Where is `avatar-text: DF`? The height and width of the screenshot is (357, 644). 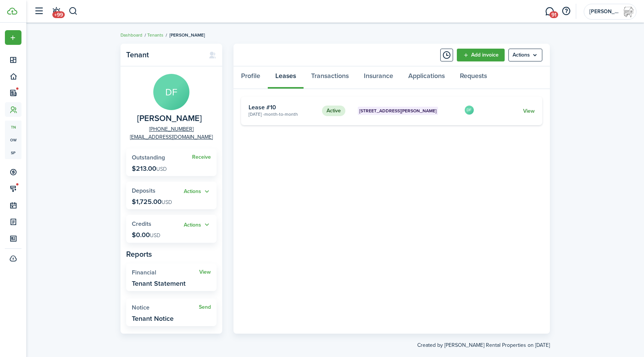 avatar-text: DF is located at coordinates (171, 92).